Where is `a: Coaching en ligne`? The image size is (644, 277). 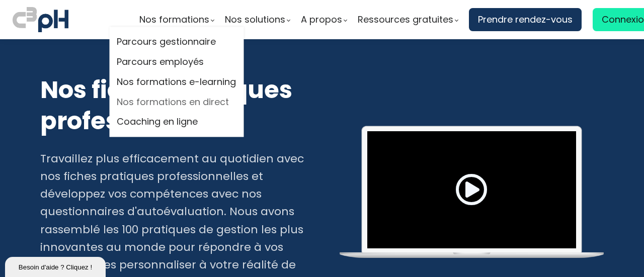
a: Coaching en ligne is located at coordinates (176, 122).